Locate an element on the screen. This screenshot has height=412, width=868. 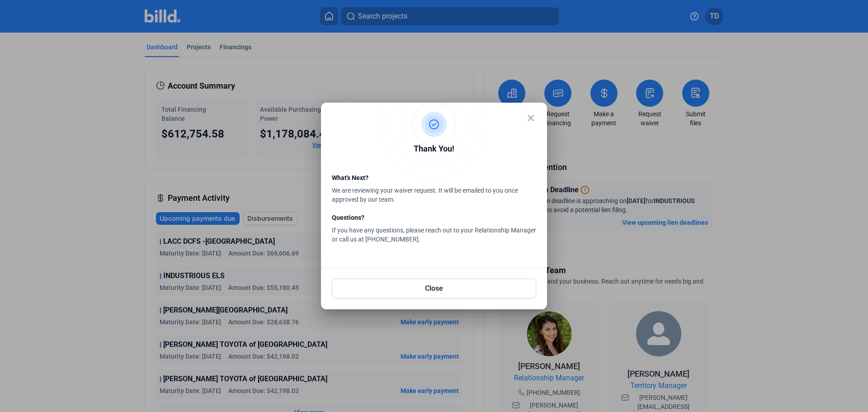
mat-icon: close is located at coordinates (531, 118).